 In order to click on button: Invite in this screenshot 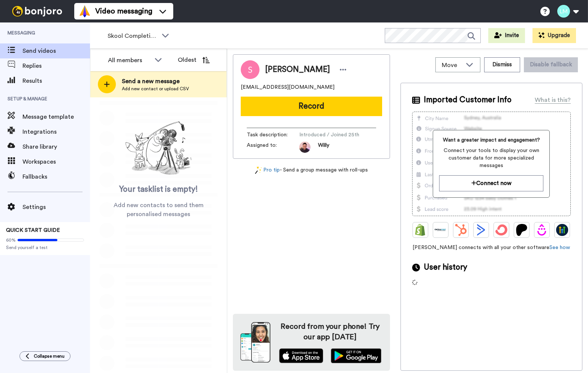, I will do `click(507, 36)`.